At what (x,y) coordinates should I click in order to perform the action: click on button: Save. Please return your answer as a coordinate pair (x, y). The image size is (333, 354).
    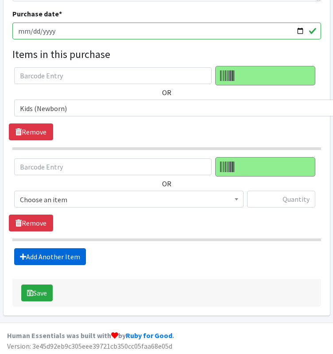
    Looking at the image, I should click on (37, 293).